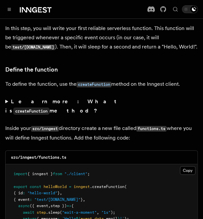  What do you see at coordinates (57, 174) in the screenshot?
I see `span: from` at bounding box center [57, 174].